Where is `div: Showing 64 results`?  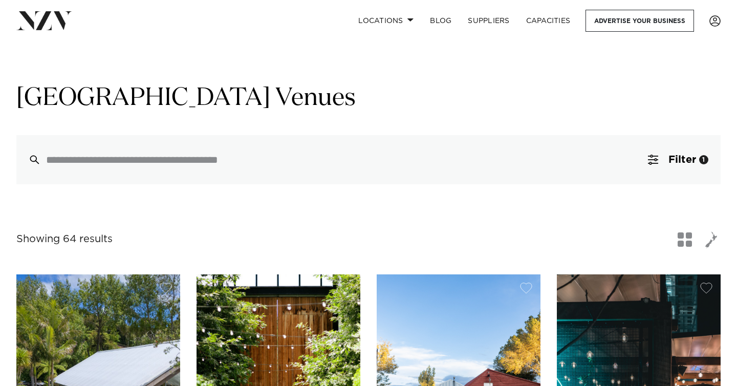 div: Showing 64 results is located at coordinates (65, 239).